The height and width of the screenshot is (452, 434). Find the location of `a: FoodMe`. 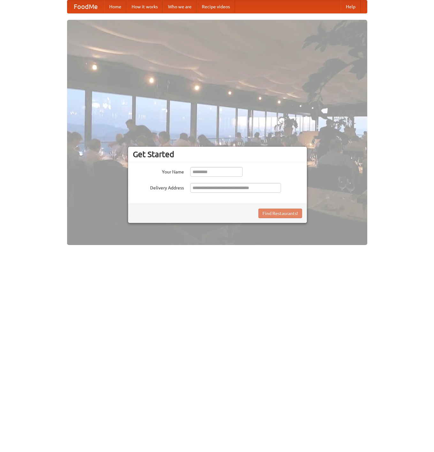

a: FoodMe is located at coordinates (86, 7).